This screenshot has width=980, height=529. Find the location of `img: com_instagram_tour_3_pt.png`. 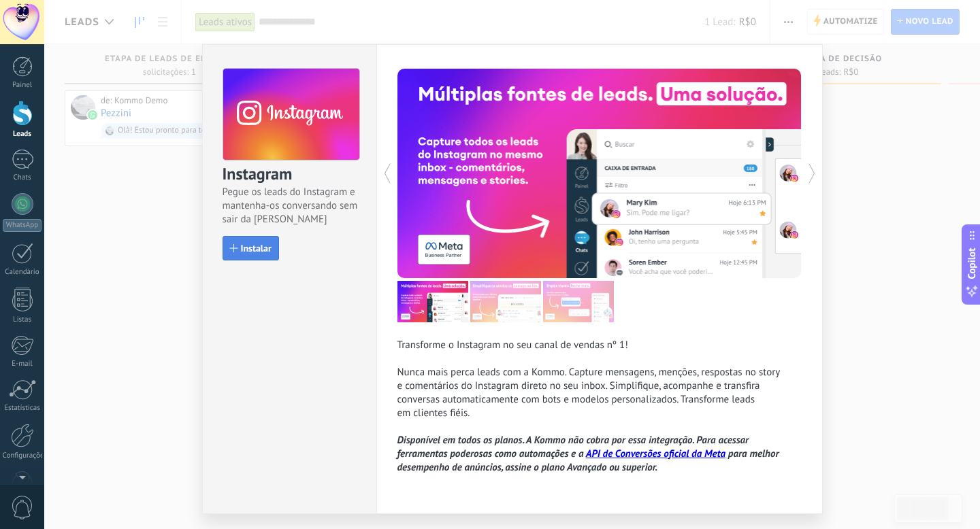

img: com_instagram_tour_3_pt.png is located at coordinates (578, 301).